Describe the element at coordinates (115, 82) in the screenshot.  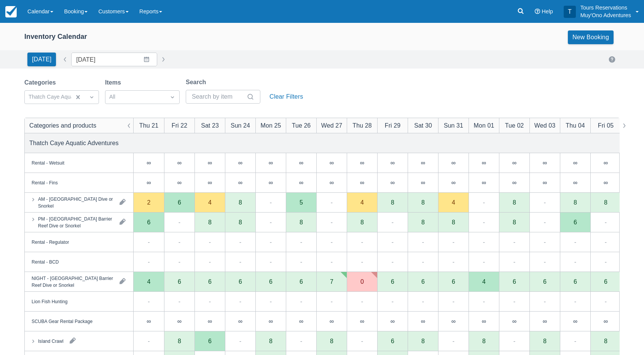
I see `label: Items` at that location.